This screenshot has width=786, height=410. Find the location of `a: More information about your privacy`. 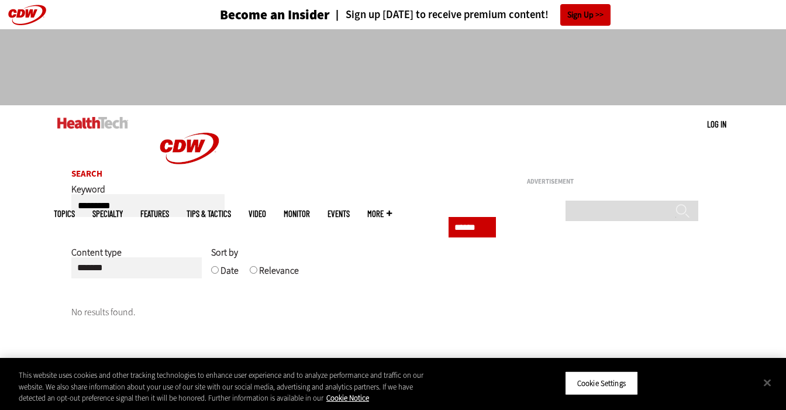

a: More information about your privacy is located at coordinates (347, 398).